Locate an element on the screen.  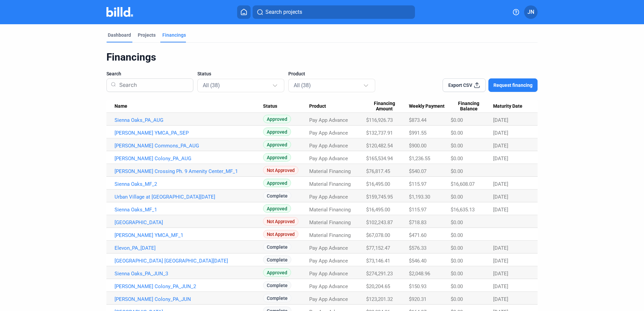
a: Sienna Oaks_PA_JUN_3 is located at coordinates (189, 274).